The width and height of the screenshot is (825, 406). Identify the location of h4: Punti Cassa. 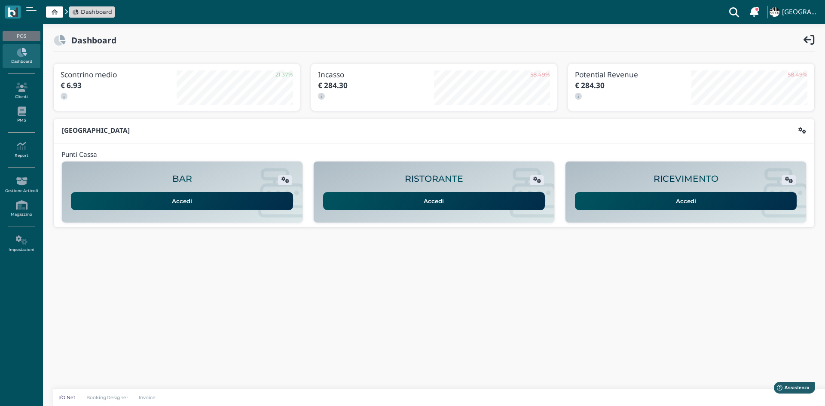
(79, 155).